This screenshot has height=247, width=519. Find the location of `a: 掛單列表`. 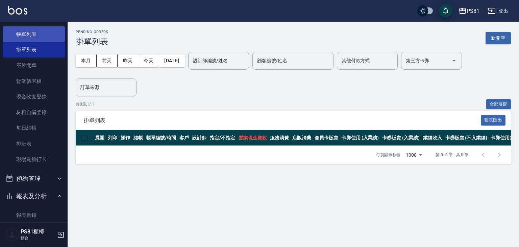

a: 掛單列表 is located at coordinates (34, 50).